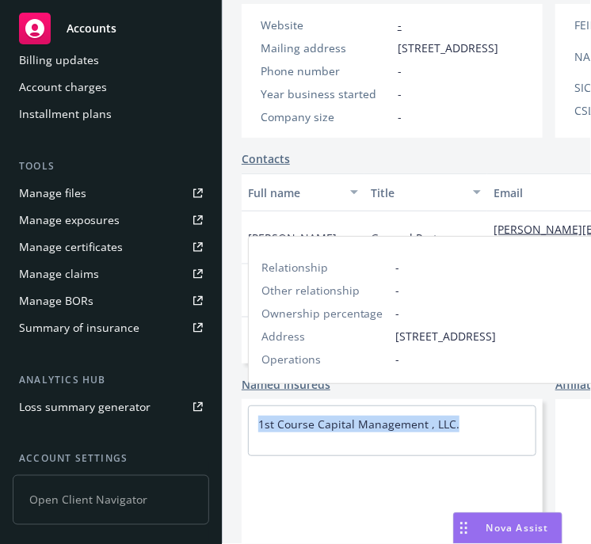  What do you see at coordinates (91, 29) in the screenshot?
I see `span: Accounts` at bounding box center [91, 29].